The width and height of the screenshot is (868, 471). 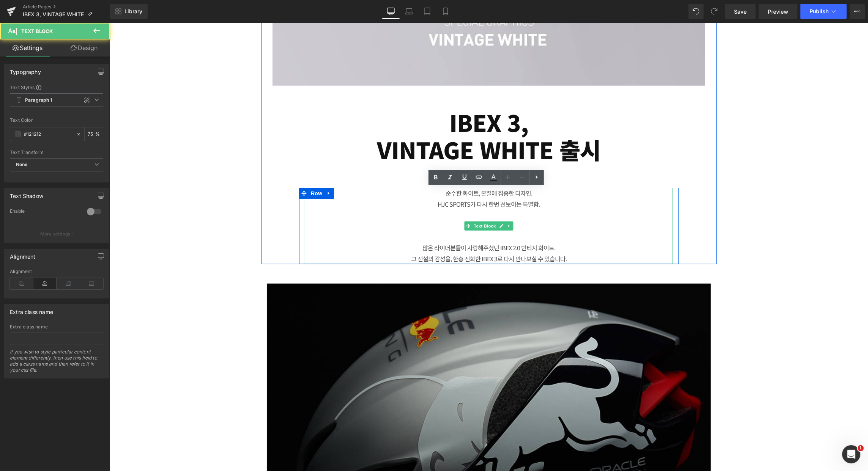 What do you see at coordinates (56, 88) in the screenshot?
I see `div: Text Styles` at bounding box center [56, 88].